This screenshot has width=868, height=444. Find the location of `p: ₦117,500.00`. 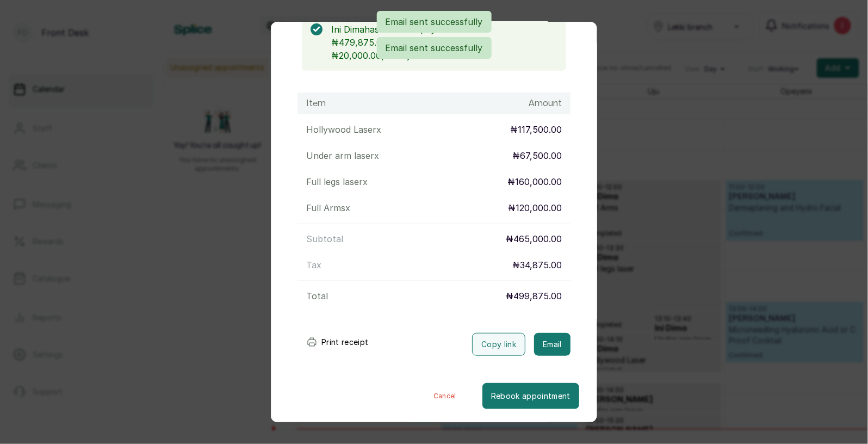

p: ₦117,500.00 is located at coordinates (536, 130).